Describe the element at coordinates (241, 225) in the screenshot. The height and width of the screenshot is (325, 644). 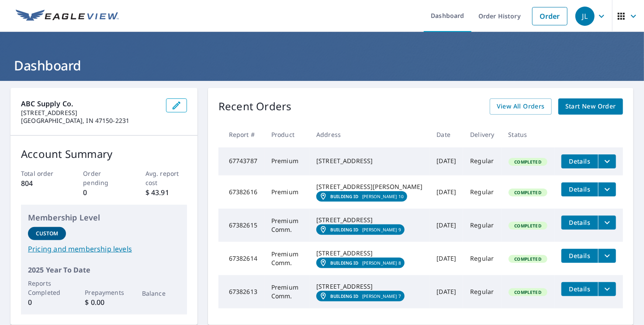
I see `td: 67382615` at that location.